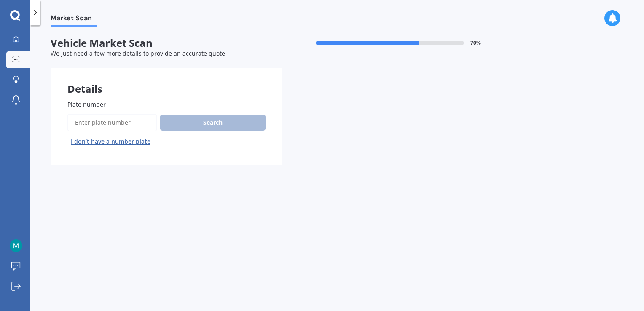 The width and height of the screenshot is (644, 311). Describe the element at coordinates (475, 43) in the screenshot. I see `span: 70 %` at that location.